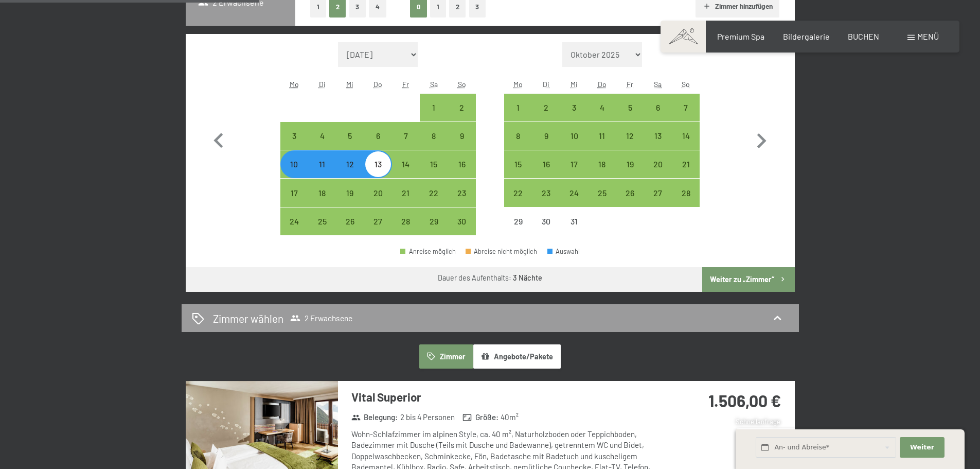 This screenshot has height=469, width=980. What do you see at coordinates (322, 136) in the screenshot?
I see `div: Tue Nov 04 2025` at bounding box center [322, 136].